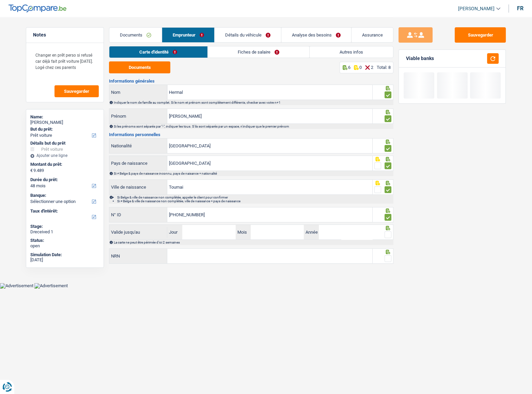 Image resolution: width=532 pixels, height=394 pixels. I want to click on div: Détails but du prêt, so click(65, 143).